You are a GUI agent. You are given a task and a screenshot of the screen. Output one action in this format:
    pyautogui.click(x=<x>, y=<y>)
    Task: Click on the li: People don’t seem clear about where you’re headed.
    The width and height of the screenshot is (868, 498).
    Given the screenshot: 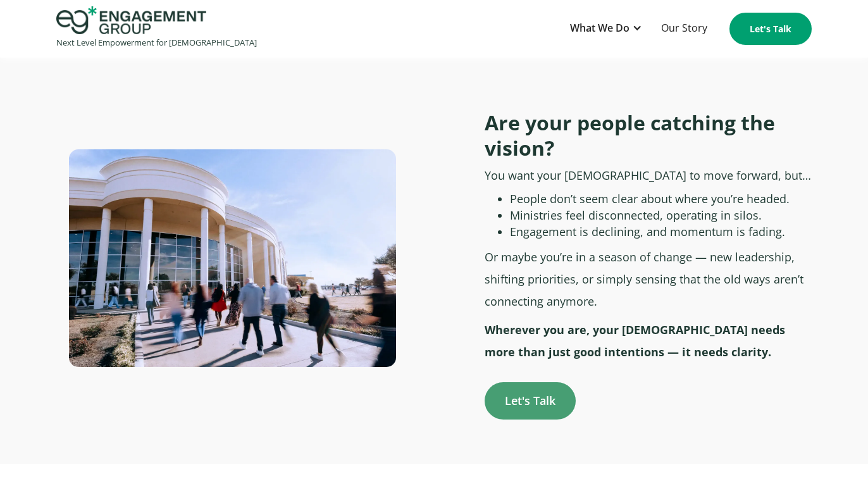 What is the action you would take?
    pyautogui.click(x=660, y=199)
    